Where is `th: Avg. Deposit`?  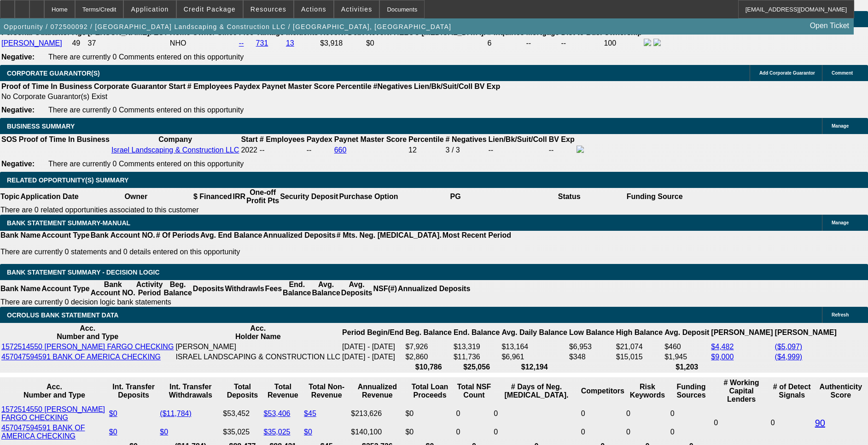
th: Avg. Deposit is located at coordinates (687, 333).